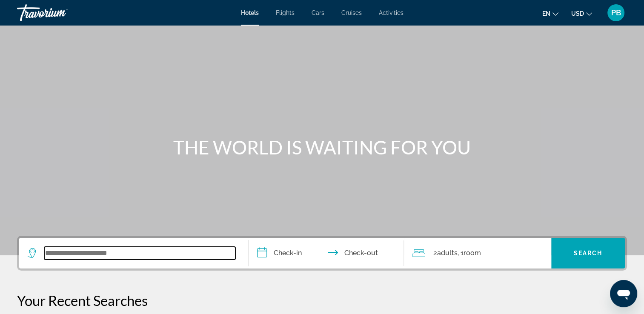 The height and width of the screenshot is (314, 644). Describe the element at coordinates (447, 253) in the screenshot. I see `span: Adults` at that location.